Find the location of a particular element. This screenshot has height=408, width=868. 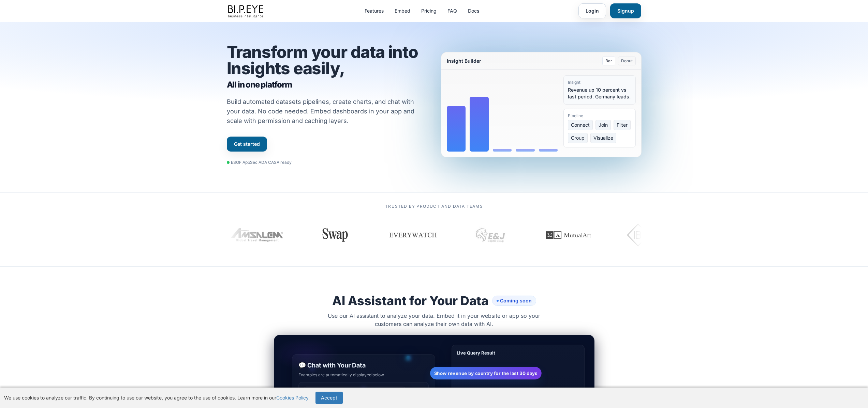

img: IBI is located at coordinates (646, 235).